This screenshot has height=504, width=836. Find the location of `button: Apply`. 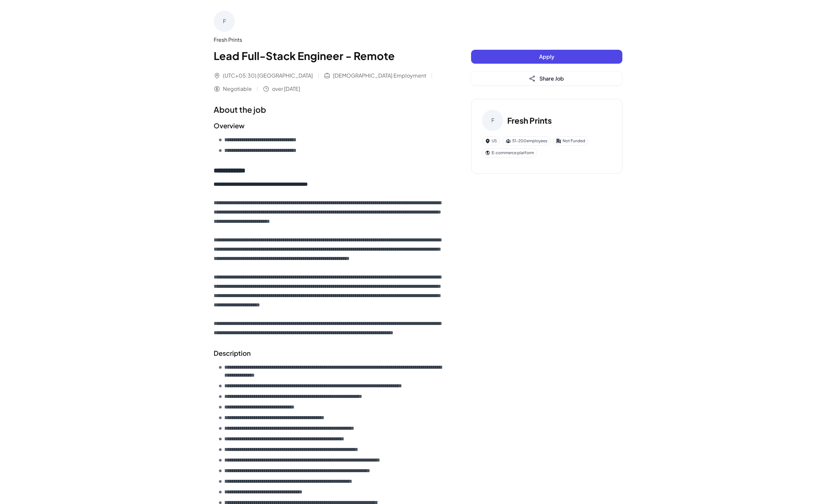

button: Apply is located at coordinates (546, 57).